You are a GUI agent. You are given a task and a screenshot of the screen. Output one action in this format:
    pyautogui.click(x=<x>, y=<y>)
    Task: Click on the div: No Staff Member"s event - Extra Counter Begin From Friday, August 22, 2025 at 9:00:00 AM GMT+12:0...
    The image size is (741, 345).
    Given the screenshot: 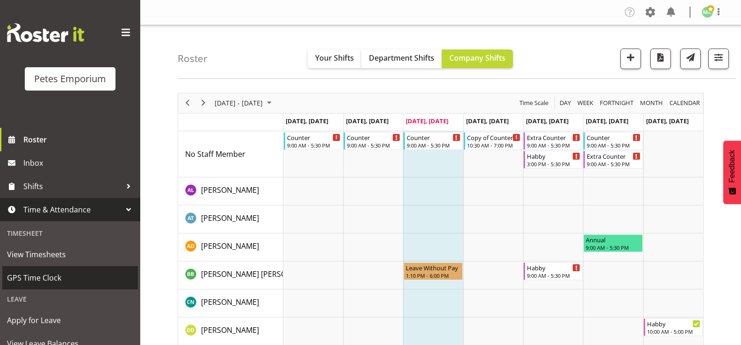 What is the action you would take?
    pyautogui.click(x=553, y=141)
    